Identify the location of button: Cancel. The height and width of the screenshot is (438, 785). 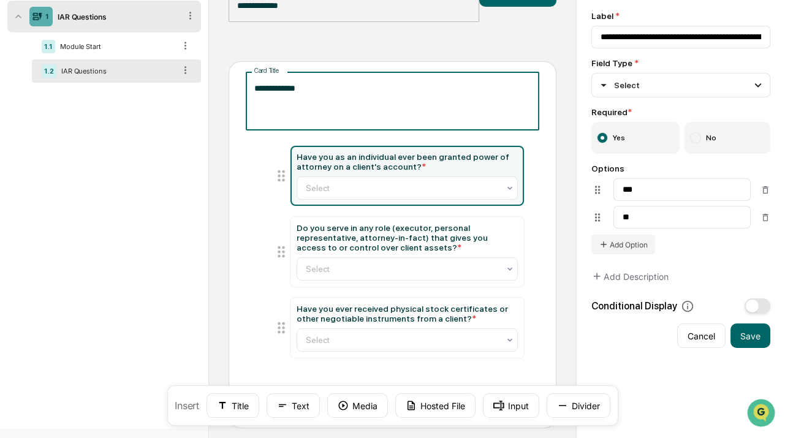
(701, 336).